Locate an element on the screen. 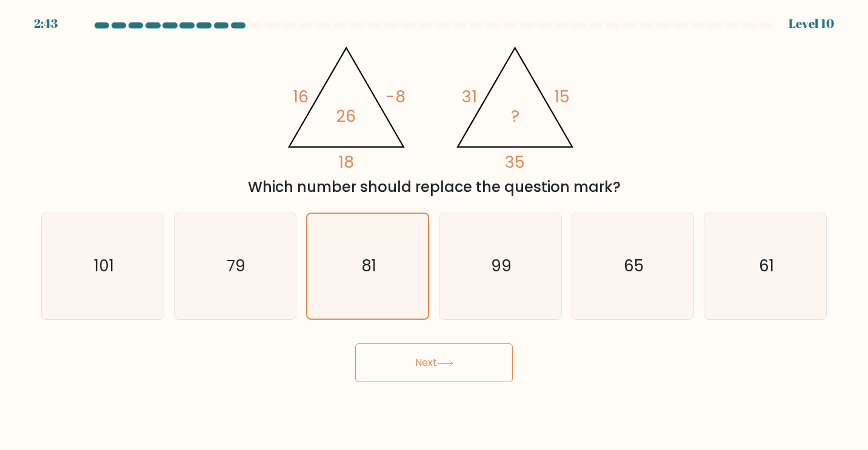 The height and width of the screenshot is (450, 868). div: Level 10 is located at coordinates (811, 24).